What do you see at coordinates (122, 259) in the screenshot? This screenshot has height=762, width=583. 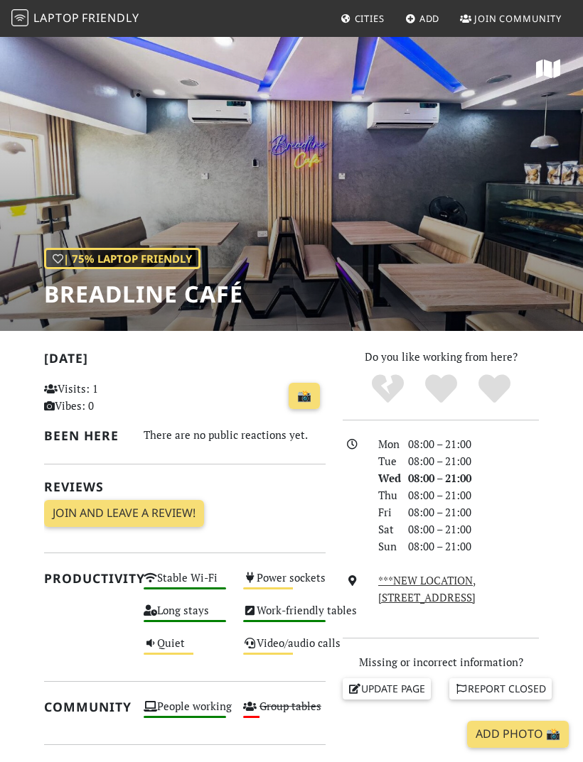 I see `div: | 75% Laptop Friendly` at bounding box center [122, 259].